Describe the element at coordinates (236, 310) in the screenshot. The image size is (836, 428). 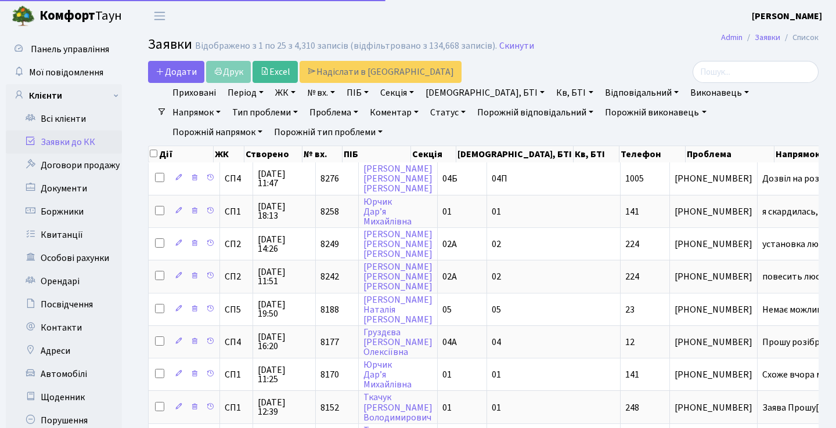
I see `span: СП5` at that location.